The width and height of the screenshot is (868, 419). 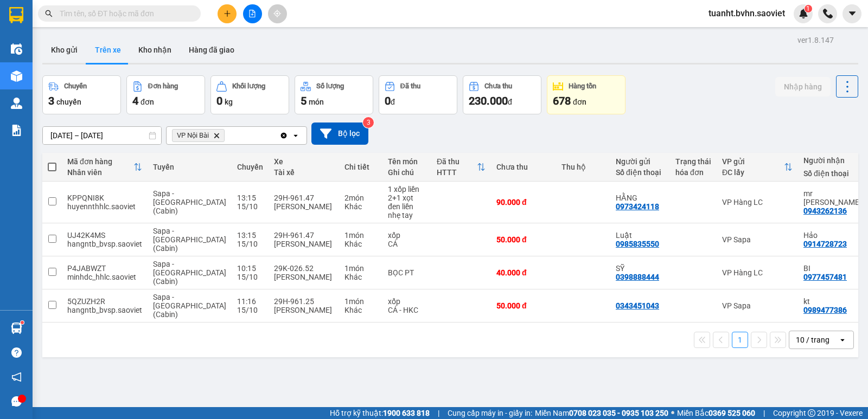 What do you see at coordinates (740, 340) in the screenshot?
I see `button: 1` at bounding box center [740, 340].